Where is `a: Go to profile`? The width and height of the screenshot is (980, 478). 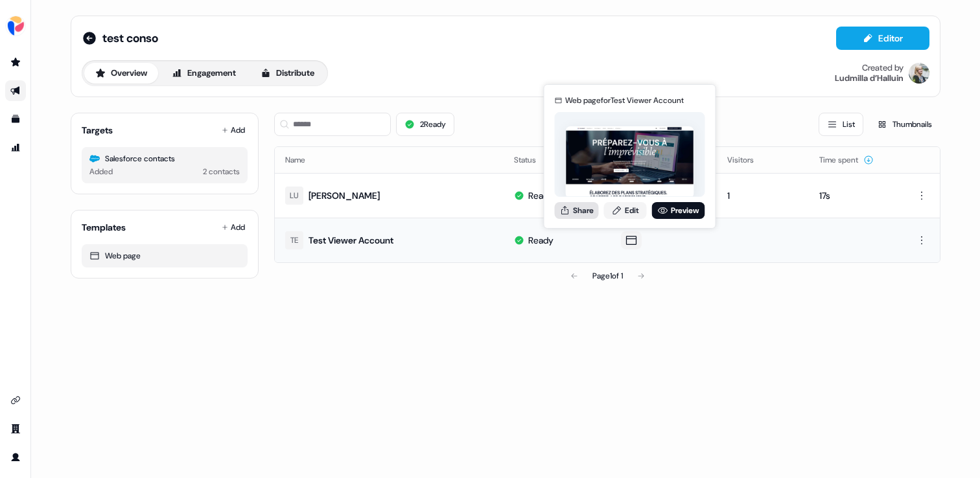
a: Go to profile is located at coordinates (16, 457).